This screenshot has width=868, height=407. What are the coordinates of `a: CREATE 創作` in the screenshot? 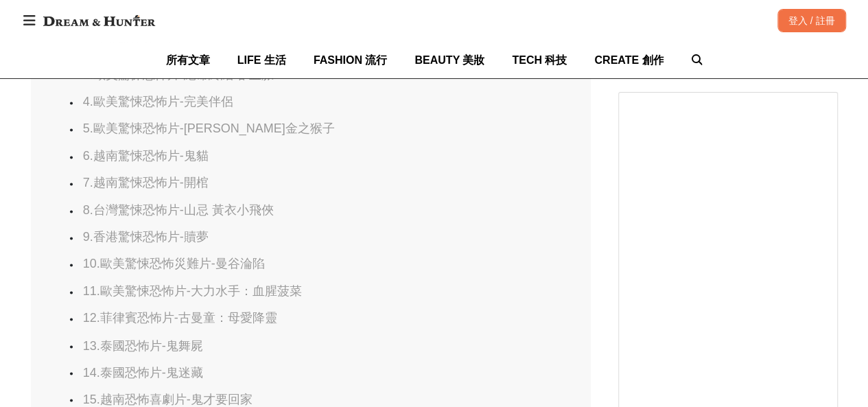 It's located at (628, 60).